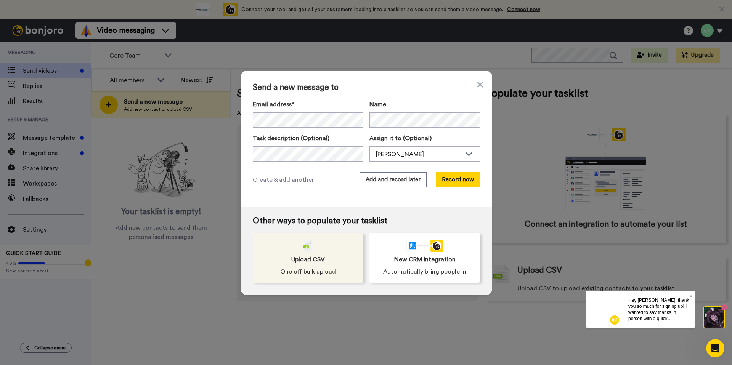  Describe the element at coordinates (308, 260) in the screenshot. I see `span: Upload CSV` at that location.